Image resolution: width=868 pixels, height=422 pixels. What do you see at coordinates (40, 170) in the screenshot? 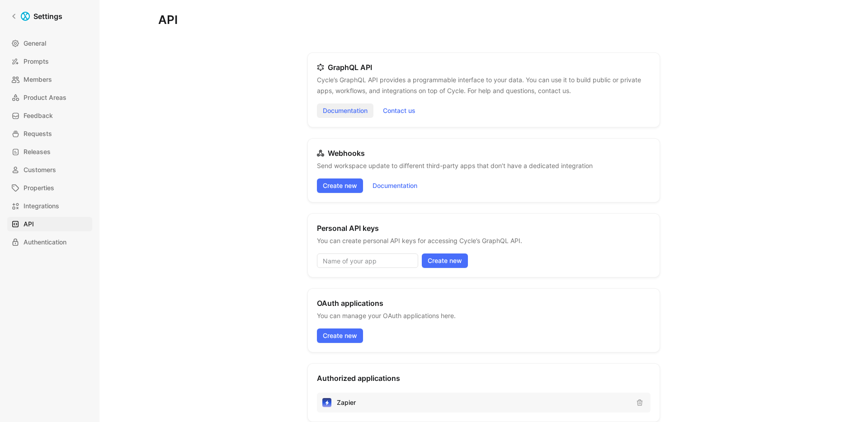
I see `span: Customers` at bounding box center [40, 170].